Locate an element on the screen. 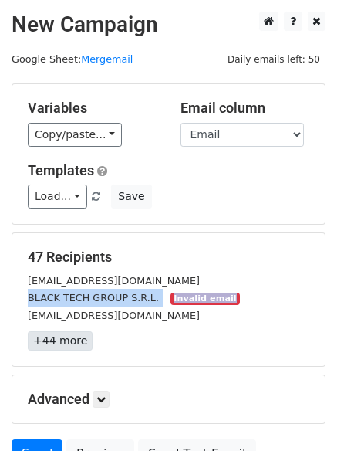  a: Mergemail is located at coordinates (107, 59).